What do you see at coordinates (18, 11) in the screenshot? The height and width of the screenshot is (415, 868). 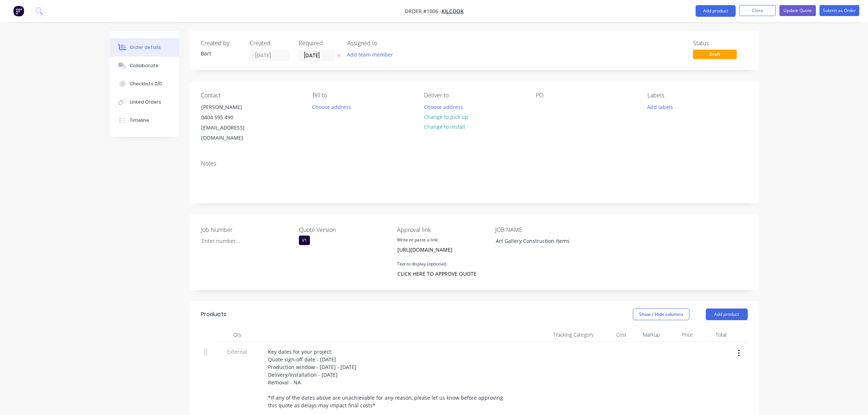 I see `img: Factory` at bounding box center [18, 11].